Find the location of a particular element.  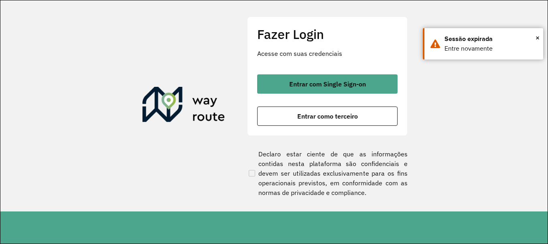

button: Close is located at coordinates (538, 38).